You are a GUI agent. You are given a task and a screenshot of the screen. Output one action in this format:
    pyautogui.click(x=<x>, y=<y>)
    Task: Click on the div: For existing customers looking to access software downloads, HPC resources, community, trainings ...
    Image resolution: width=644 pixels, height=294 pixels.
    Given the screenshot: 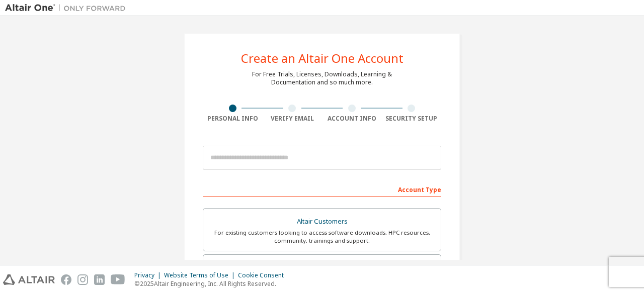 What is the action you would take?
    pyautogui.click(x=322, y=237)
    